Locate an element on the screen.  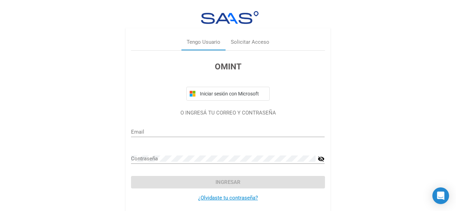
span: Iniciar sesión con Microsoft is located at coordinates (233, 94).